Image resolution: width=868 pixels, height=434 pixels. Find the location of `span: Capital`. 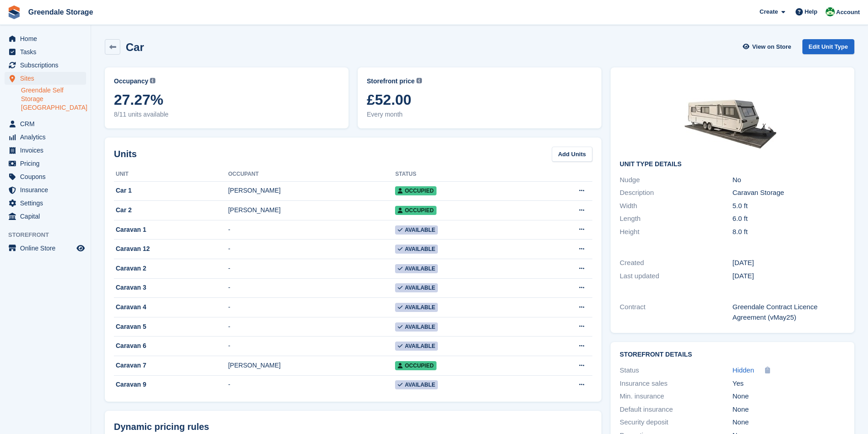

span: Capital is located at coordinates (47, 217).